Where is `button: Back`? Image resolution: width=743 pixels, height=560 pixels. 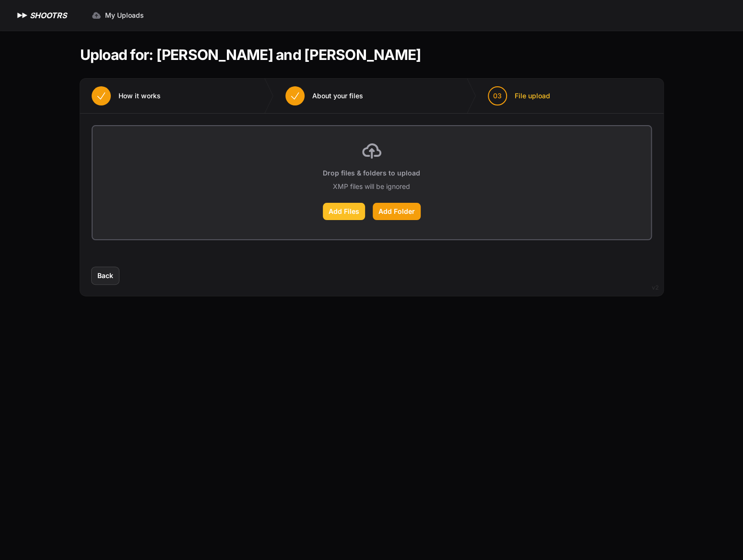 button: Back is located at coordinates (105, 276).